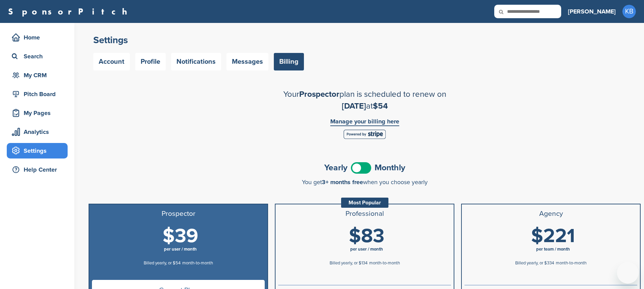 This screenshot has height=289, width=644. What do you see at coordinates (336, 168) in the screenshot?
I see `span: Yearly` at bounding box center [336, 168].